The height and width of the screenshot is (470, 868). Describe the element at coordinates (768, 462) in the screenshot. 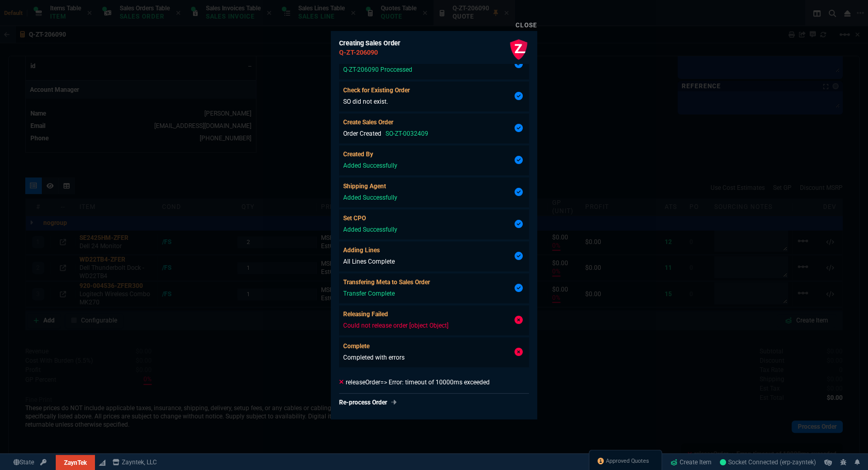

I see `a: a0ZPyiwX8WkkfSuMAACC` at that location.